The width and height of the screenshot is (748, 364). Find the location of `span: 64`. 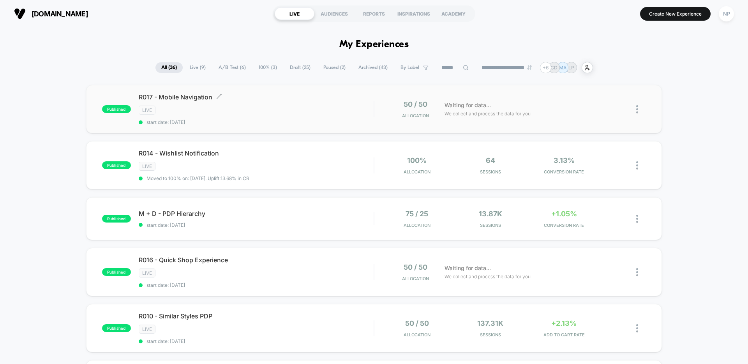

span: 64 is located at coordinates (490, 160).